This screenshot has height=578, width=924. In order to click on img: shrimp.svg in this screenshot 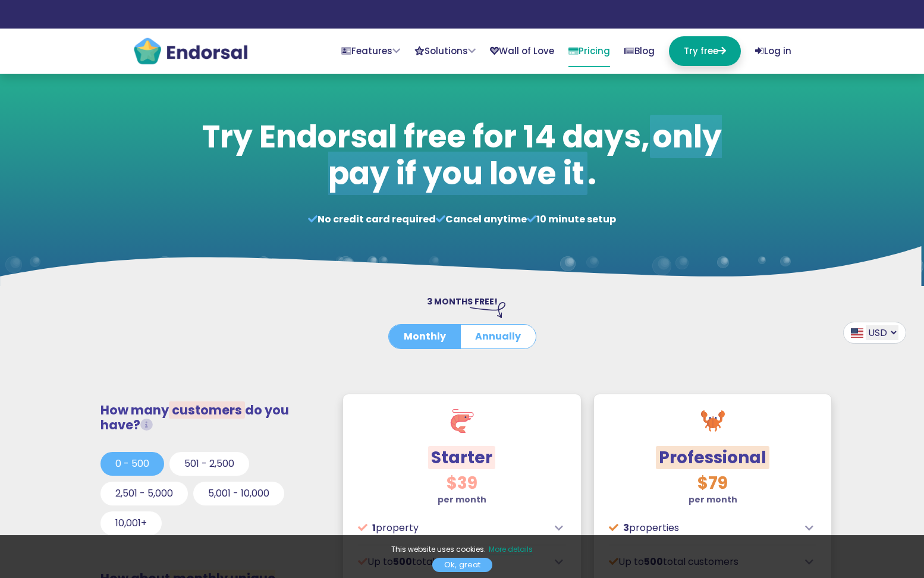, I will do `click(462, 421)`.